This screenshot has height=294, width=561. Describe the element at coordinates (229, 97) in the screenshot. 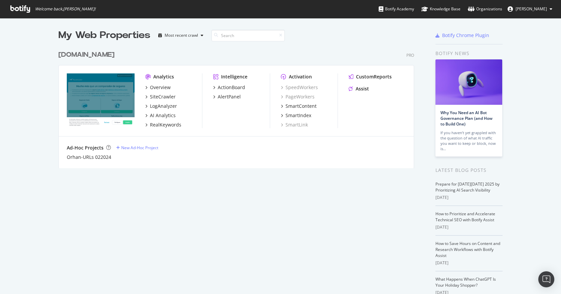

I see `div: AlertPanel` at that location.